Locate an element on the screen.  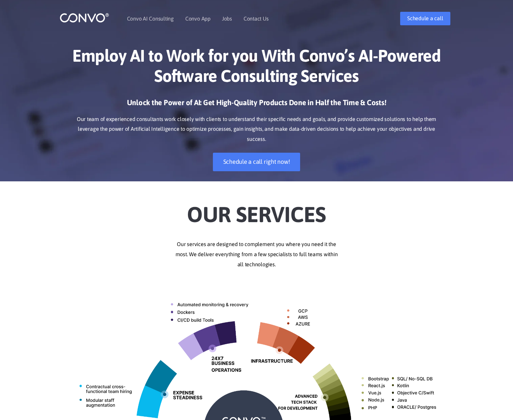
a: Convo App is located at coordinates (198, 18).